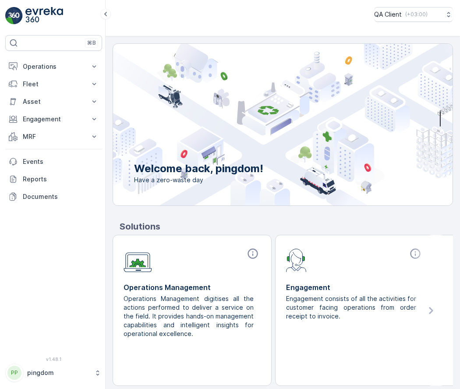  I want to click on button: Engagement, so click(53, 119).